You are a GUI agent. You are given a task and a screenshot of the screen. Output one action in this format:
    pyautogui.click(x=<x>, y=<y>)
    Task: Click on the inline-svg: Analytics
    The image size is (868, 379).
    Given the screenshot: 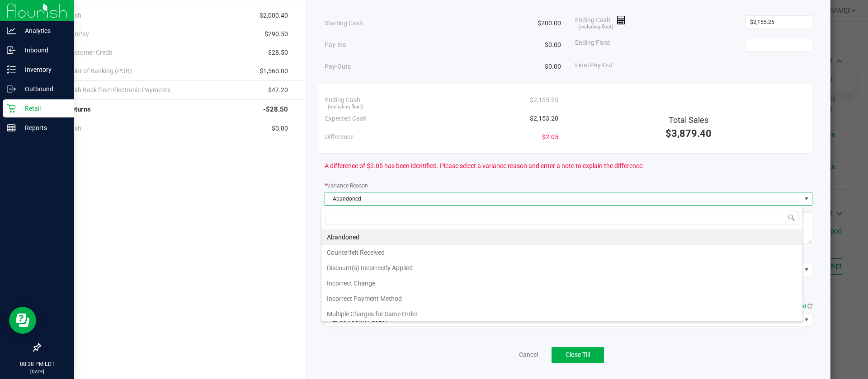 What is the action you would take?
    pyautogui.click(x=12, y=31)
    